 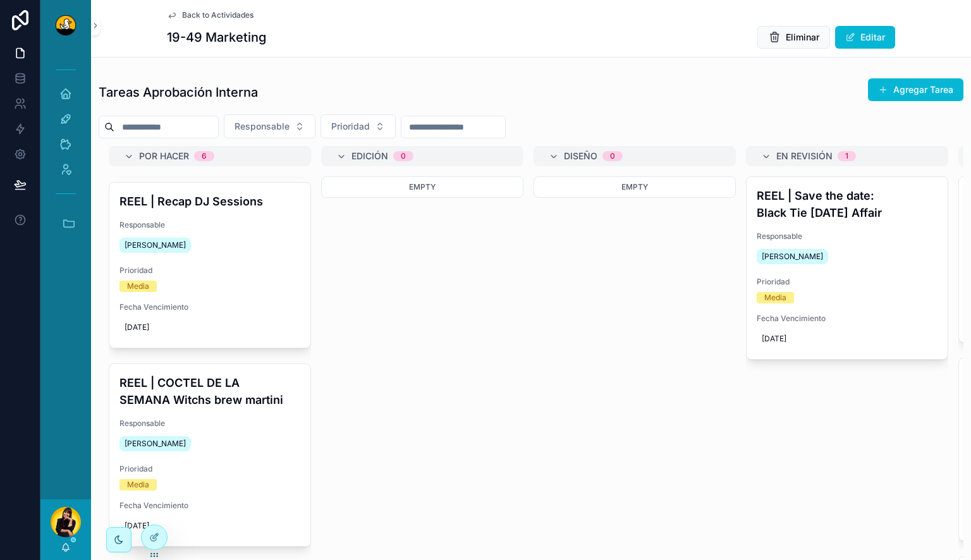 What do you see at coordinates (865, 37) in the screenshot?
I see `button: Editar` at bounding box center [865, 37].